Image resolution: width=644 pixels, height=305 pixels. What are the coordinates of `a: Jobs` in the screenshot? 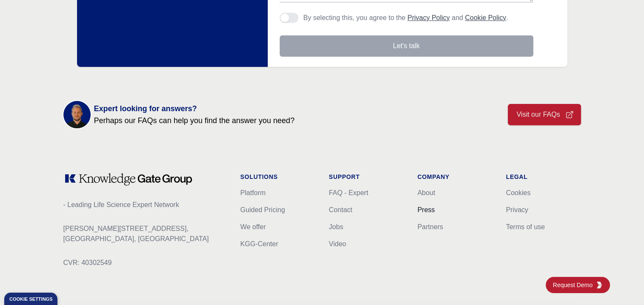 It's located at (336, 226).